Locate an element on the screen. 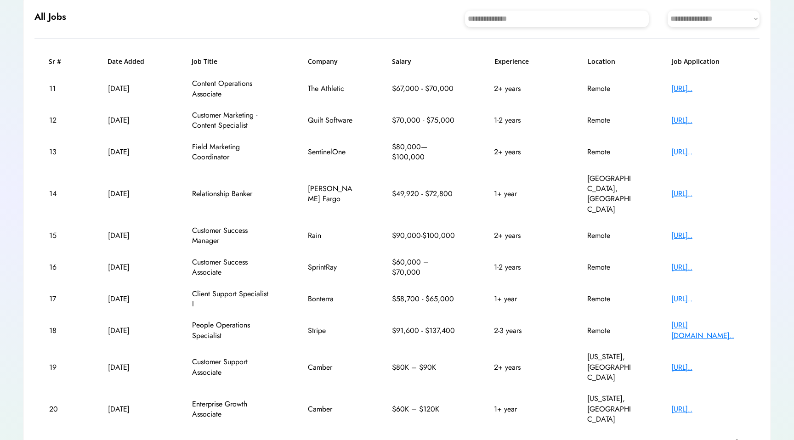 The height and width of the screenshot is (440, 794). div: 11 is located at coordinates (59, 89).